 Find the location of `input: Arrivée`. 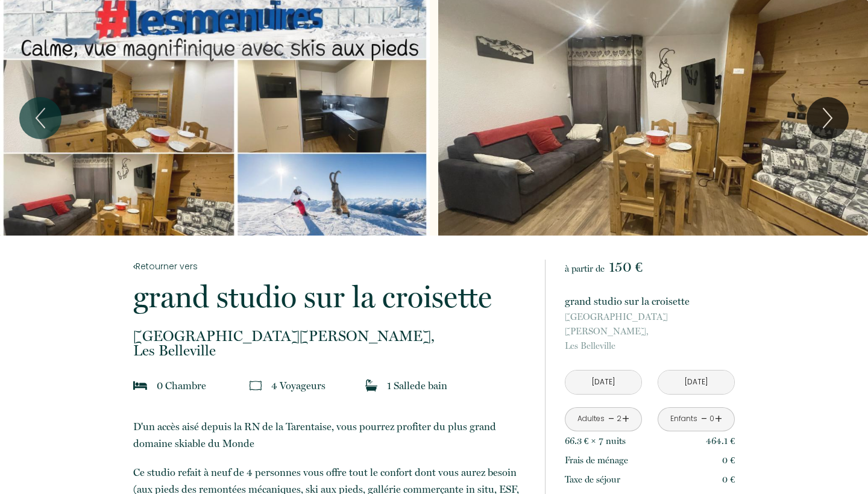

input: Arrivée is located at coordinates (603, 382).